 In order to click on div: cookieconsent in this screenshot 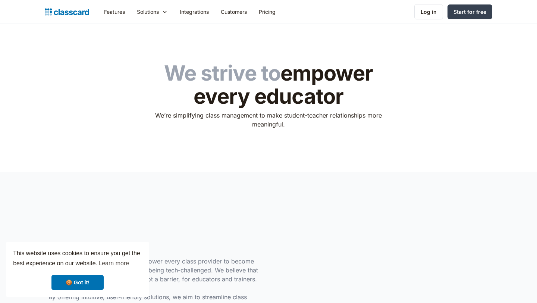, I will do `click(78, 269)`.